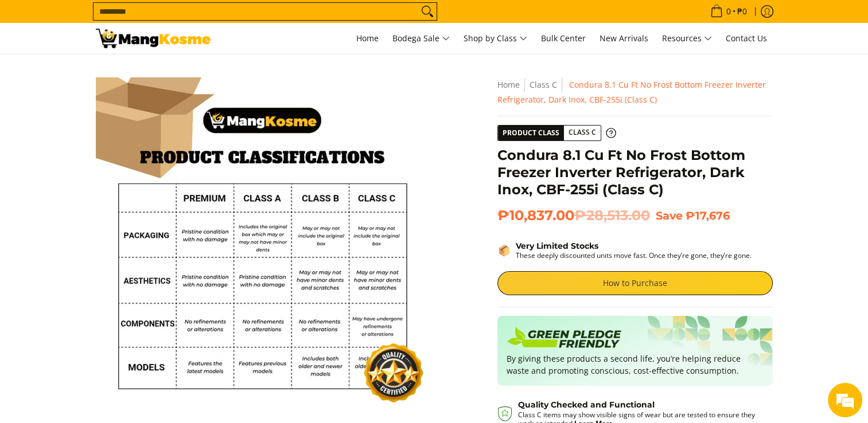 This screenshot has width=868, height=423. I want to click on span: ₱0, so click(741, 12).